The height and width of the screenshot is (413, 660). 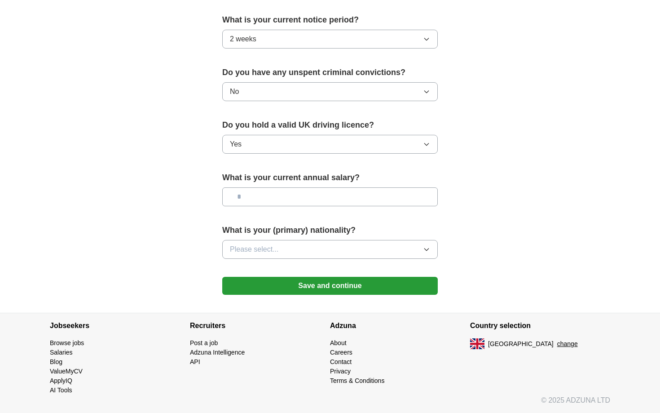 What do you see at coordinates (330, 39) in the screenshot?
I see `button: 2 weeks` at bounding box center [330, 39].